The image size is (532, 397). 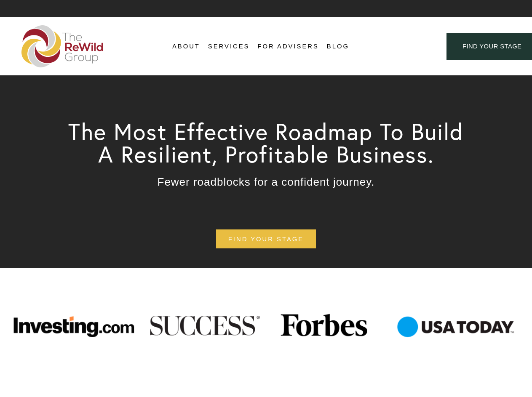 What do you see at coordinates (265, 239) in the screenshot?
I see `a: find your stage` at bounding box center [265, 239].